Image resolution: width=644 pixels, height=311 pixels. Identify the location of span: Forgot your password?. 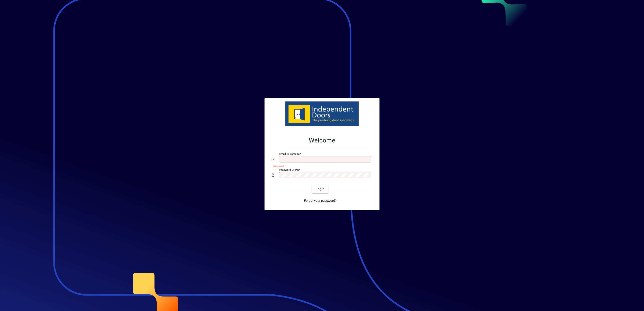
(320, 201).